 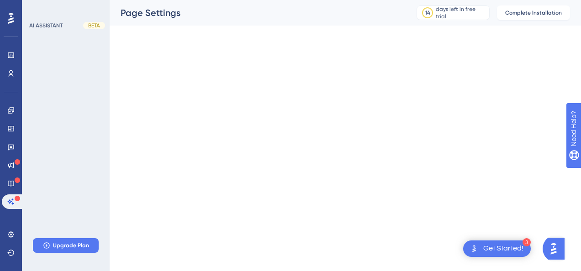 I want to click on button: Upgrade Plan, so click(x=66, y=246).